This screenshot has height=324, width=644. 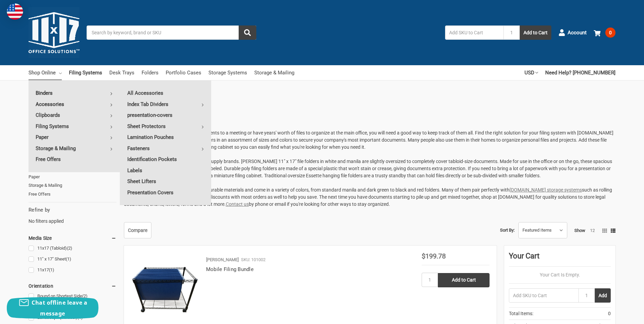 What do you see at coordinates (74, 93) in the screenshot?
I see `a: Binders` at bounding box center [74, 93].